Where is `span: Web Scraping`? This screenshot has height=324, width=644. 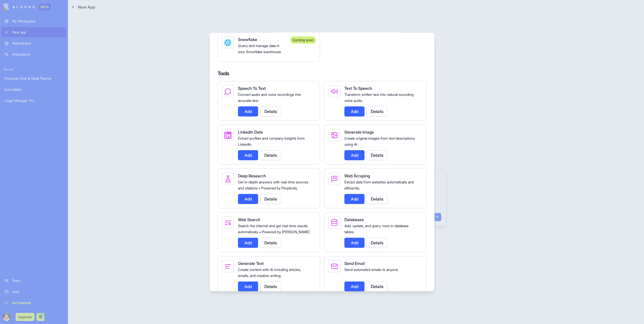
span: Web Scraping is located at coordinates (357, 176).